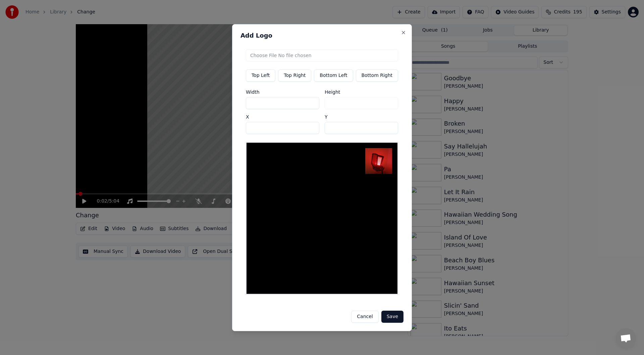 The width and height of the screenshot is (644, 355). Describe the element at coordinates (295, 75) in the screenshot. I see `button: Top Right` at that location.